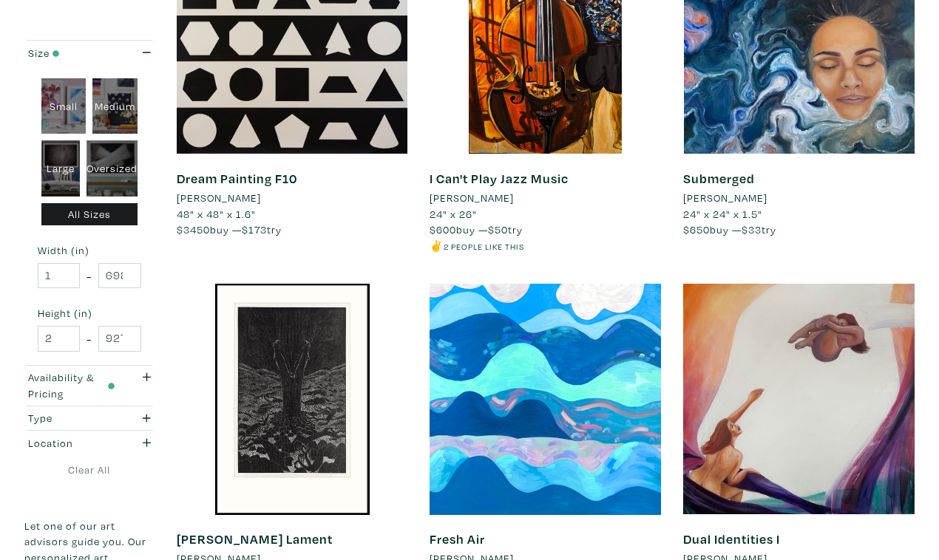 The height and width of the screenshot is (560, 939). Describe the element at coordinates (731, 539) in the screenshot. I see `a: Dual Identities I` at that location.